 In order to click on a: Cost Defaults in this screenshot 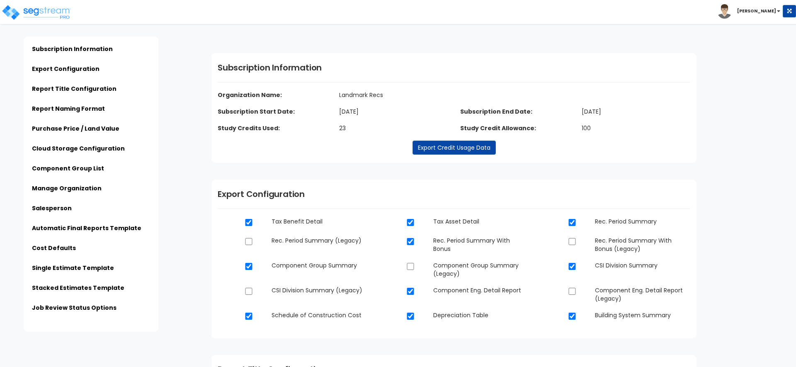, I will do `click(54, 248)`.